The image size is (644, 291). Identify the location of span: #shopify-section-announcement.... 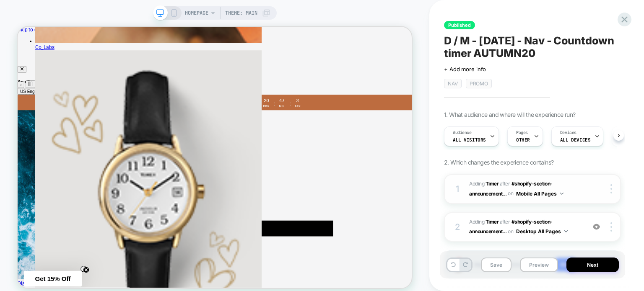
(510, 226).